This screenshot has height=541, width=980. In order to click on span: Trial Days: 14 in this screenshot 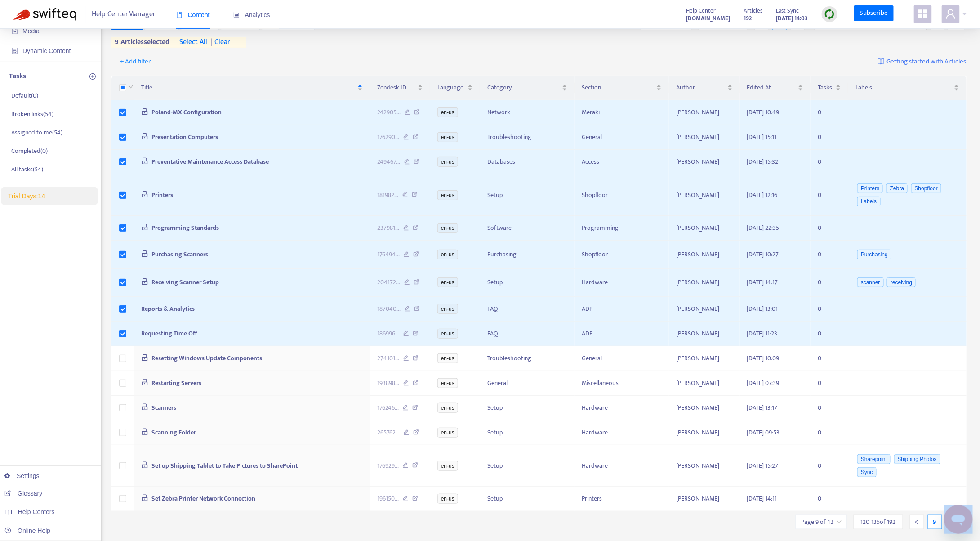, I will do `click(26, 196)`.